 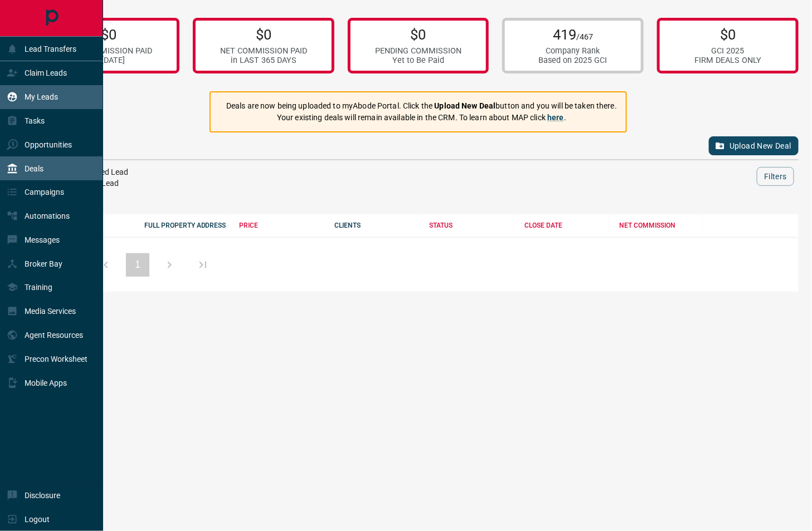 I want to click on a: here, so click(x=556, y=118).